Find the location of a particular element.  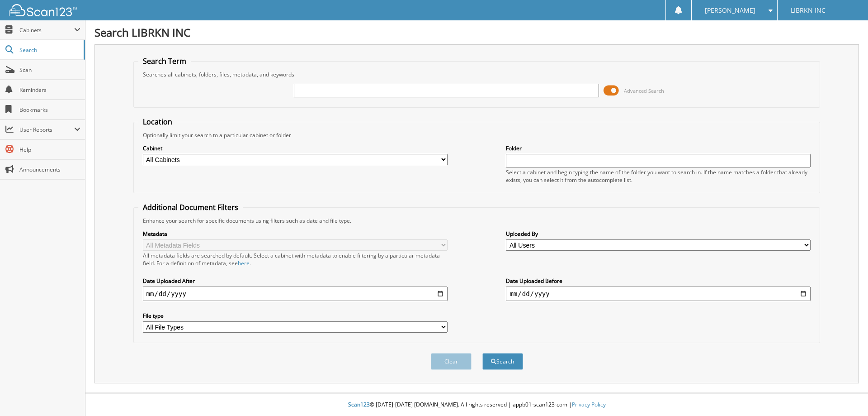

a: here is located at coordinates (244, 263).